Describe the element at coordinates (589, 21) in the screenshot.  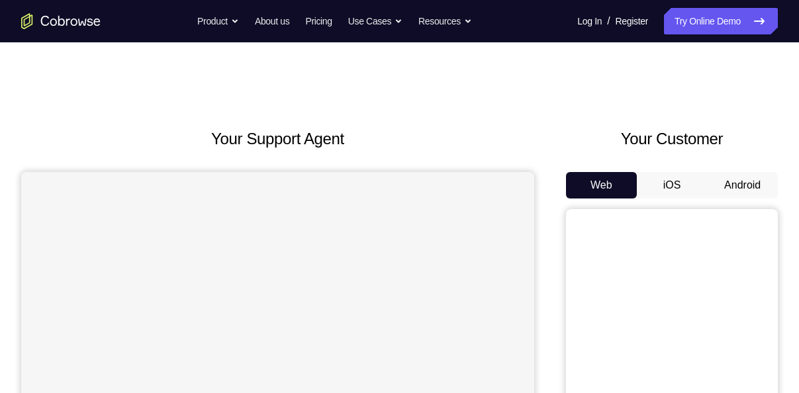
I see `a: Log In` at that location.